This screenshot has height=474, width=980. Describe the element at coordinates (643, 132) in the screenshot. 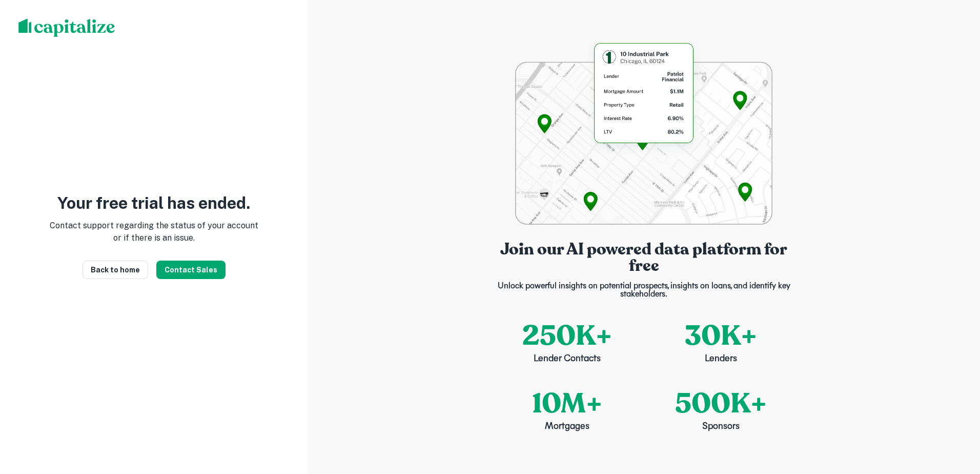

I see `img: login-bg` at that location.